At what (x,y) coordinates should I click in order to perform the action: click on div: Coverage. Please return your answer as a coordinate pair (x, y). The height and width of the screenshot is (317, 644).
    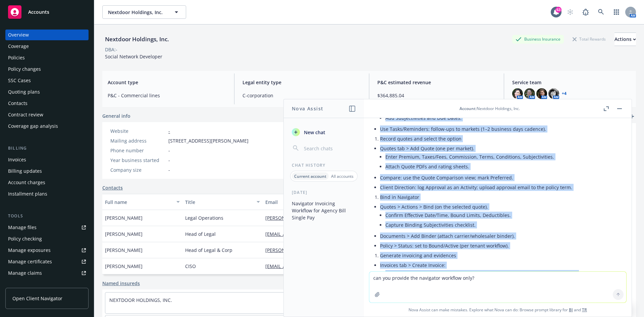
    Looking at the image, I should click on (19, 46).